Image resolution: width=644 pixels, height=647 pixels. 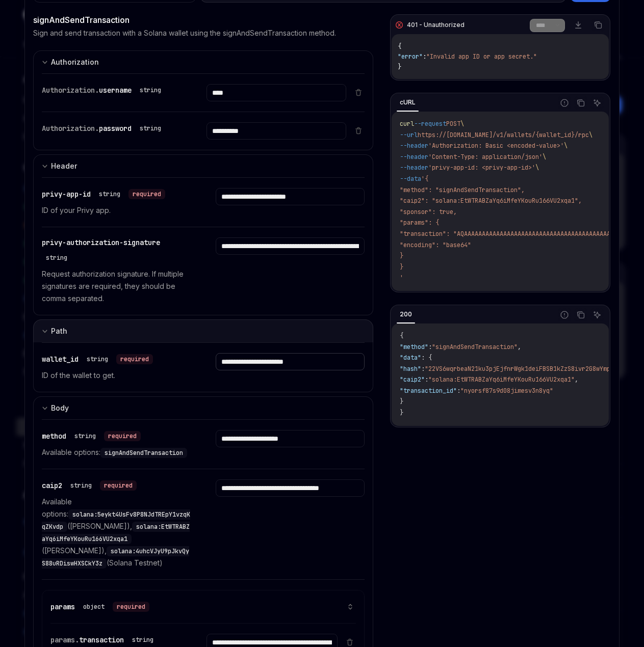 What do you see at coordinates (54, 436) in the screenshot?
I see `span: method` at bounding box center [54, 436].